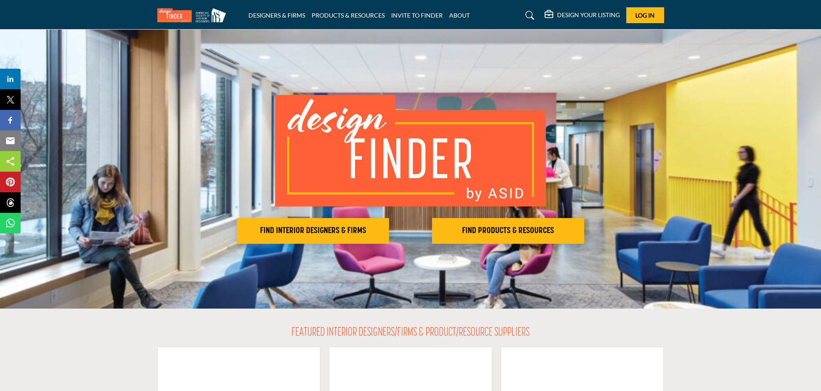 This screenshot has height=391, width=821. What do you see at coordinates (459, 15) in the screenshot?
I see `a: ABOUT` at bounding box center [459, 15].